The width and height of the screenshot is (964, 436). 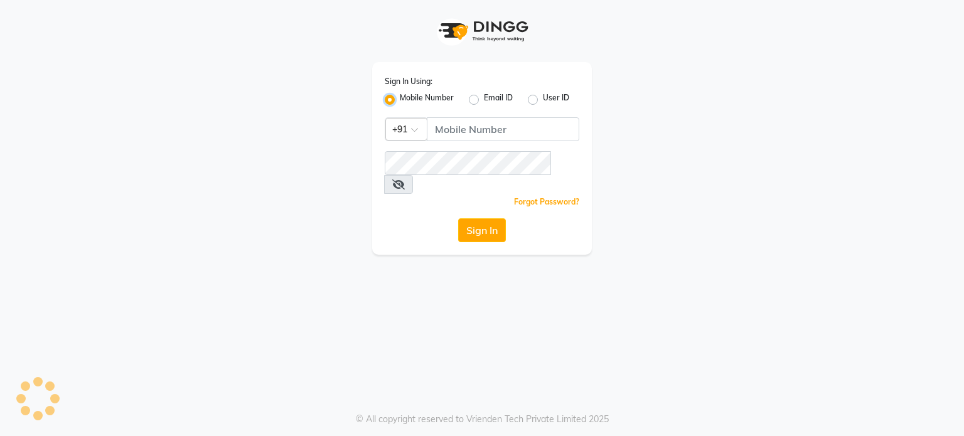 I want to click on label: Sign In Using:, so click(x=408, y=82).